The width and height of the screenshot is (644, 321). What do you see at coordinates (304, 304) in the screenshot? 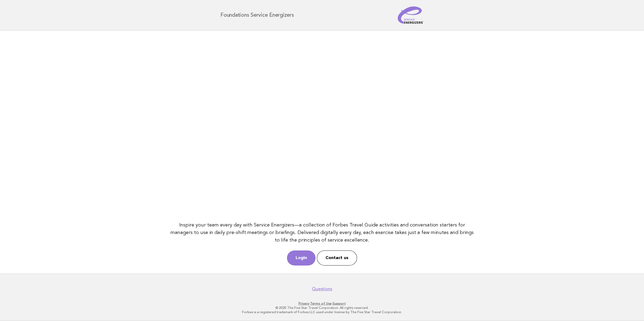
I see `a: Privacy` at bounding box center [304, 304].